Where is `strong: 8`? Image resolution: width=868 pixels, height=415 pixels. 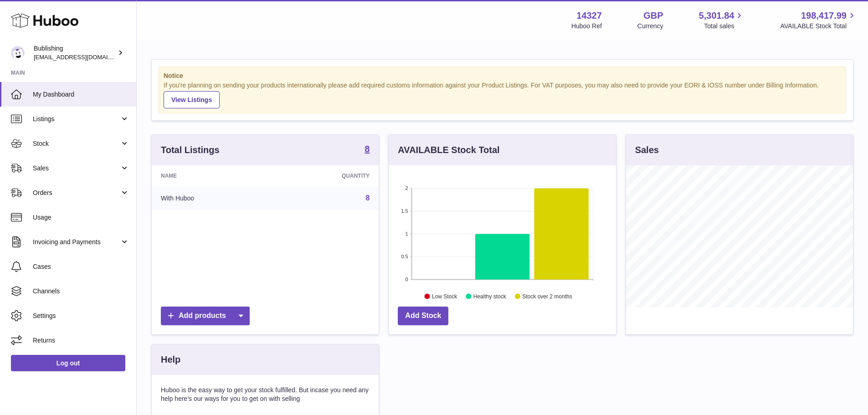 strong: 8 is located at coordinates (366, 149).